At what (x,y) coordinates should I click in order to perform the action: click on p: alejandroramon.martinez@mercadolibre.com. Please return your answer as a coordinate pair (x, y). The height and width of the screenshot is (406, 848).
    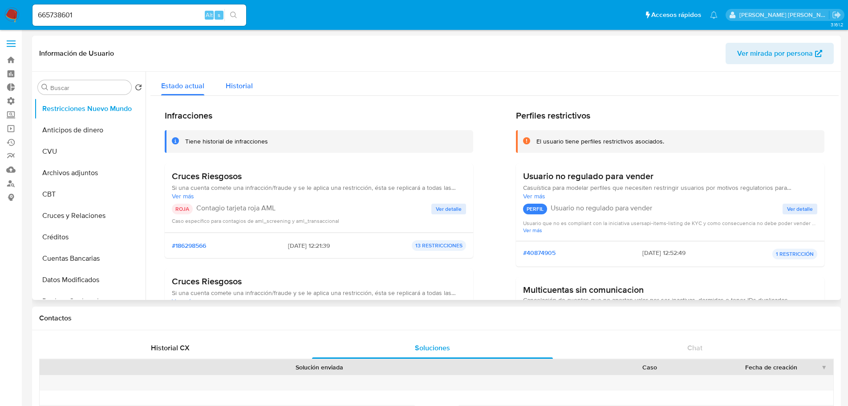
    Looking at the image, I should click on (785, 15).